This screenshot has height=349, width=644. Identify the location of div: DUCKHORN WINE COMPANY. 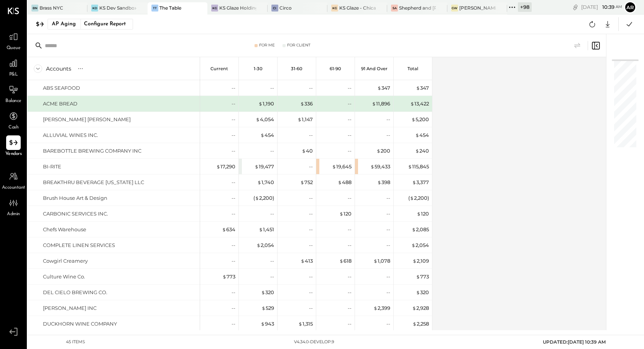
(80, 324).